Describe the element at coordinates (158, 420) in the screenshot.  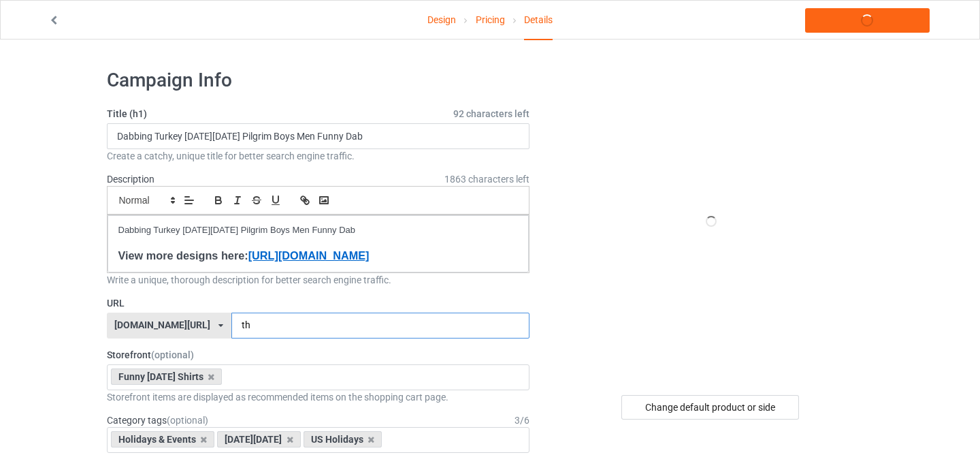
I see `label: Category tags` at that location.